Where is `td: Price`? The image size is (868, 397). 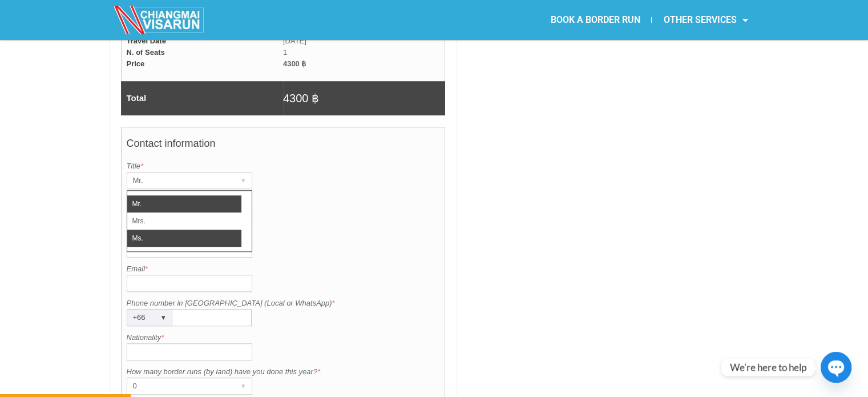 td: Price is located at coordinates (202, 64).